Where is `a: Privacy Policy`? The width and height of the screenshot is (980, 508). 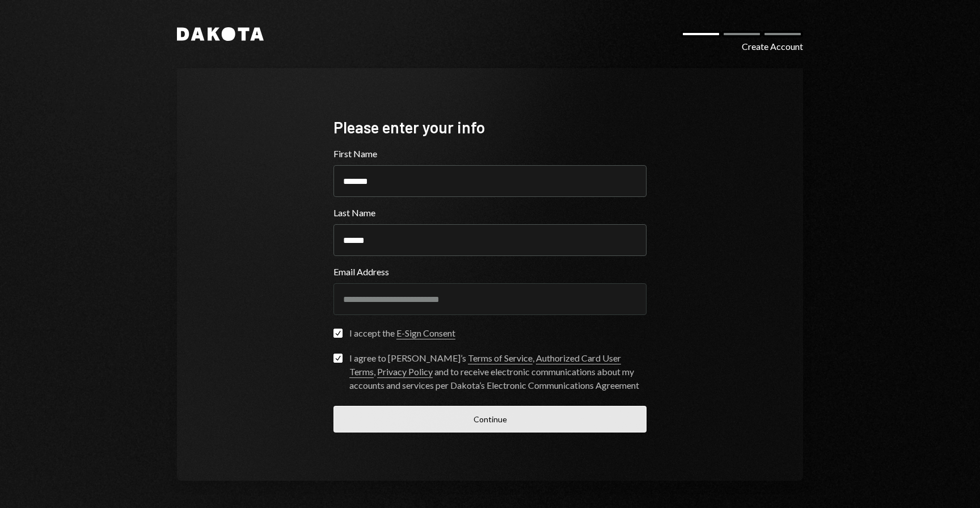
a: Privacy Policy is located at coordinates (405, 372).